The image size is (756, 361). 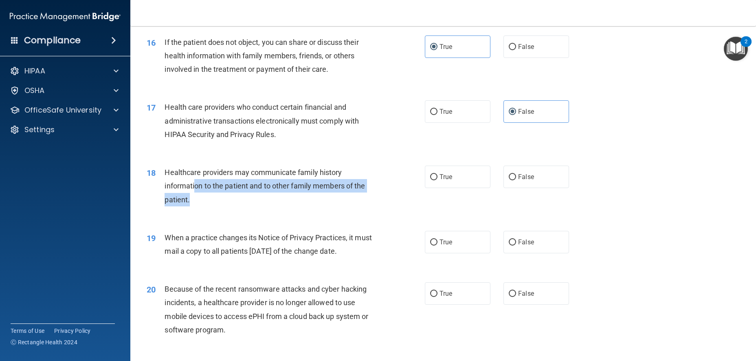 I want to click on a: Terms of Use, so click(x=27, y=330).